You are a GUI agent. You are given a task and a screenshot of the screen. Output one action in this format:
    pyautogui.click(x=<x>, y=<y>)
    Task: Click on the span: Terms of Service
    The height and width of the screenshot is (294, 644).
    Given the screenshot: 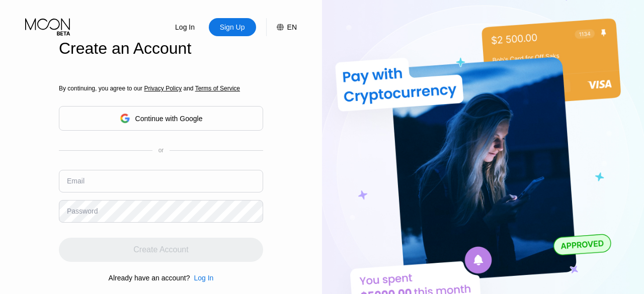 What is the action you would take?
    pyautogui.click(x=217, y=89)
    